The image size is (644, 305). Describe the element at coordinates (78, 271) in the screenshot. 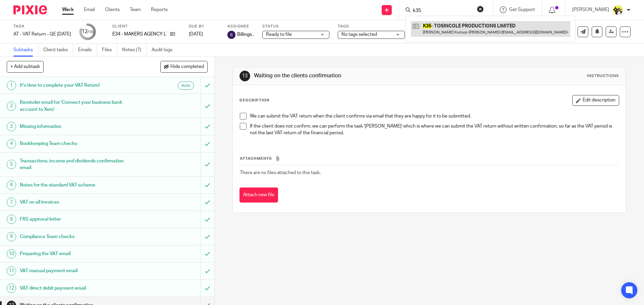

I see `h1: VAT manual payment email` at that location.